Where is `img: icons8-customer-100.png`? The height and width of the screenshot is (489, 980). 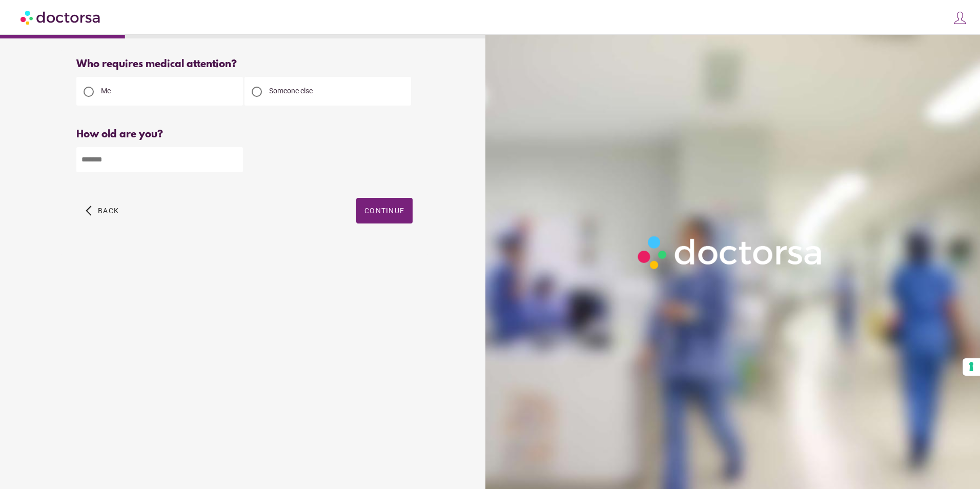 img: icons8-customer-100.png is located at coordinates (960, 18).